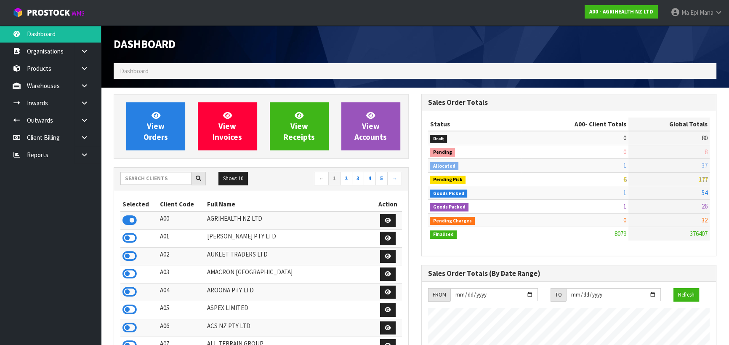 This screenshot has width=729, height=345. Describe the element at coordinates (289, 220) in the screenshot. I see `td: AGRIHEALTH NZ LTD` at that location.